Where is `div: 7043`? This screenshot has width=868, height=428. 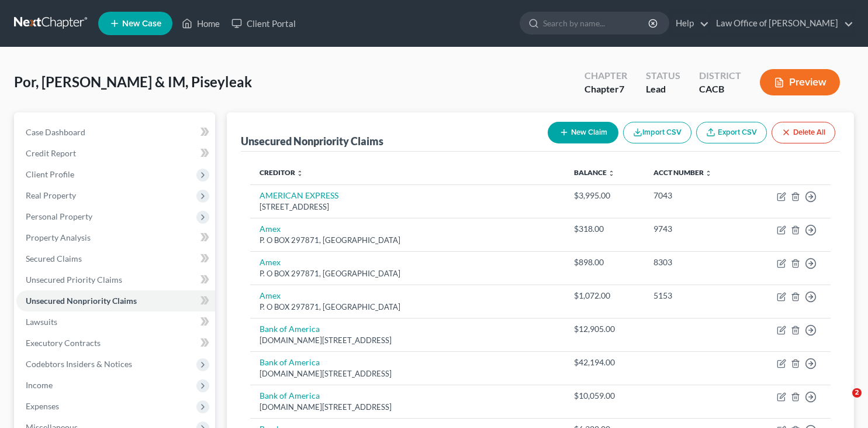
div: 7043 is located at coordinates (696, 195).